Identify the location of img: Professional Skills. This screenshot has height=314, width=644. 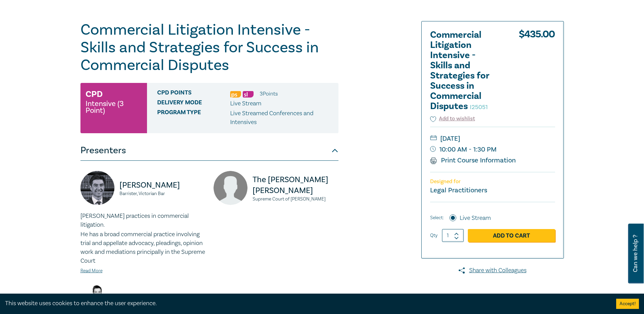
(236, 94).